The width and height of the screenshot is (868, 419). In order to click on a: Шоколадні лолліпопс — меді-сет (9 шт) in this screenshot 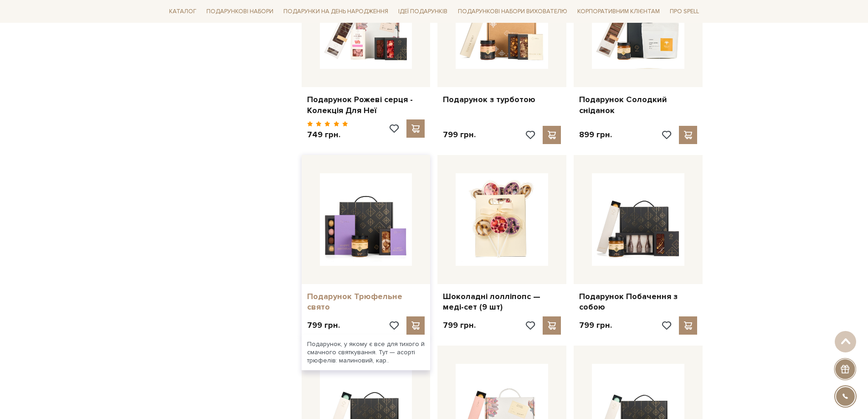, I will do `click(502, 302)`.